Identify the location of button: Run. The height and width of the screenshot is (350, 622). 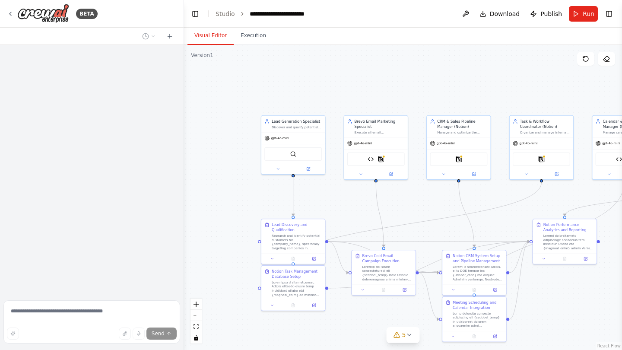
(583, 14).